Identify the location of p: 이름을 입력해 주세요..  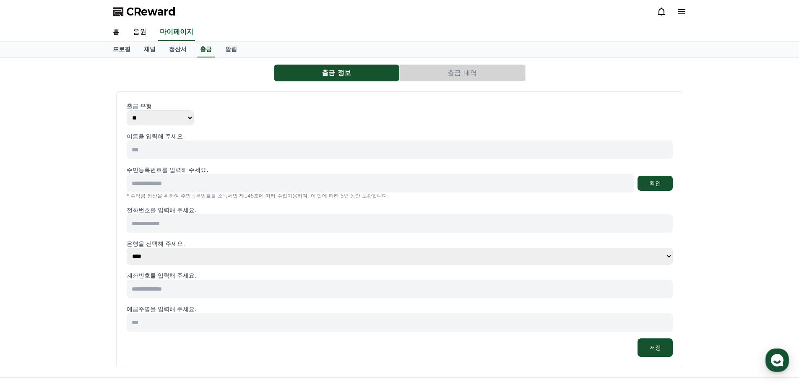
(400, 136).